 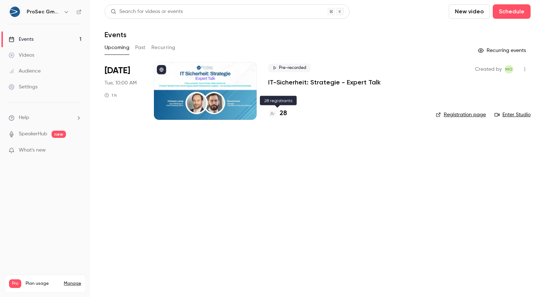 What do you see at coordinates (44, 12) in the screenshot?
I see `h6: ProSec GmbH` at bounding box center [44, 12].